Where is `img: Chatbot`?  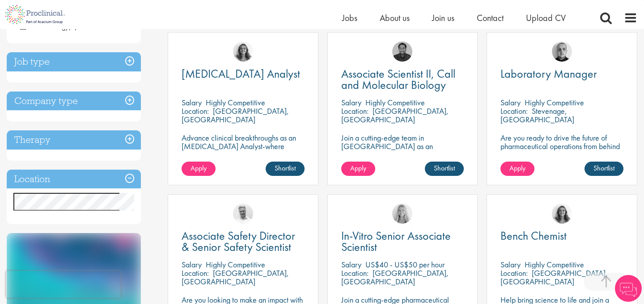
img: Chatbot is located at coordinates (628, 288).